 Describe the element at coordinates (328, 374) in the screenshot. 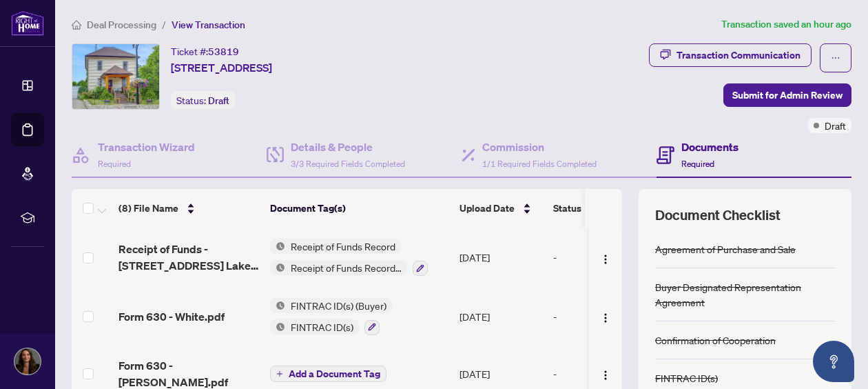

I see `button: Add a Document Tag` at that location.